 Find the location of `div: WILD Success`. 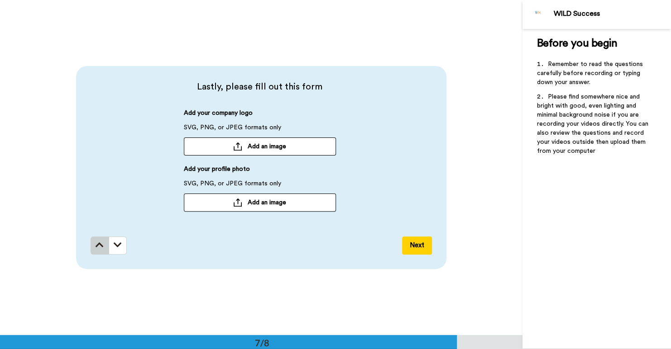

div: WILD Success is located at coordinates (612, 14).